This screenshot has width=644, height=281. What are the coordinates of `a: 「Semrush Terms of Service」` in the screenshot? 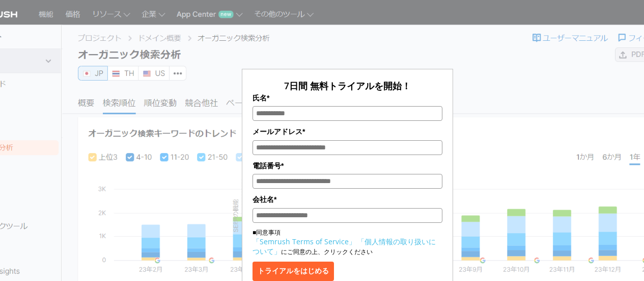 It's located at (304, 241).